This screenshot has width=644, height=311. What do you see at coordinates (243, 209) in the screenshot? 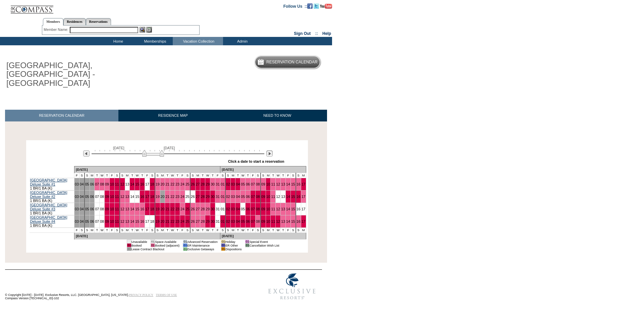
I see `td: 05` at bounding box center [243, 209].